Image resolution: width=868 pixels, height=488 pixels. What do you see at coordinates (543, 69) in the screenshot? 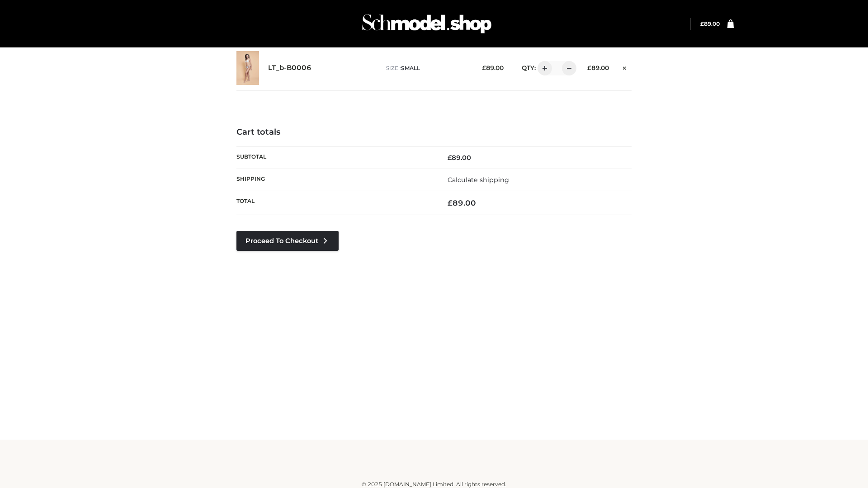
I see `div: QTY:` at bounding box center [543, 69].